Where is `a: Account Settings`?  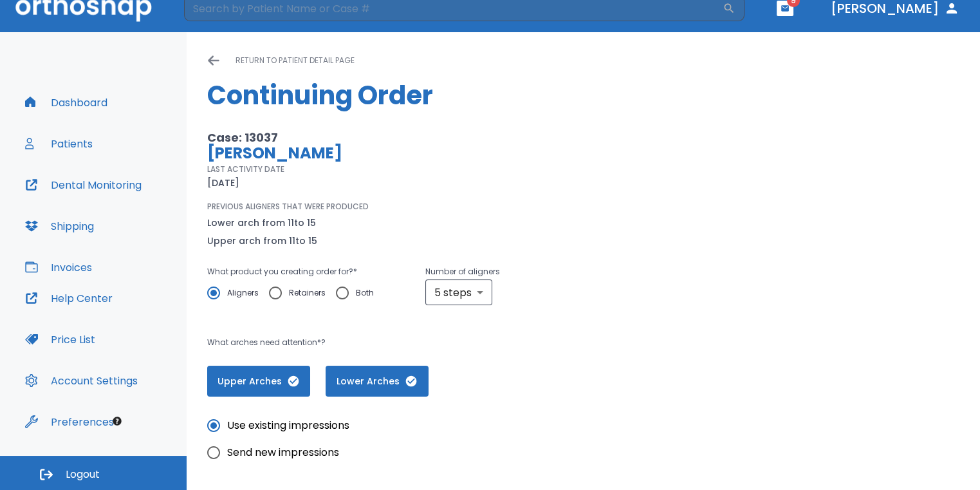 a: Account Settings is located at coordinates (81, 381).